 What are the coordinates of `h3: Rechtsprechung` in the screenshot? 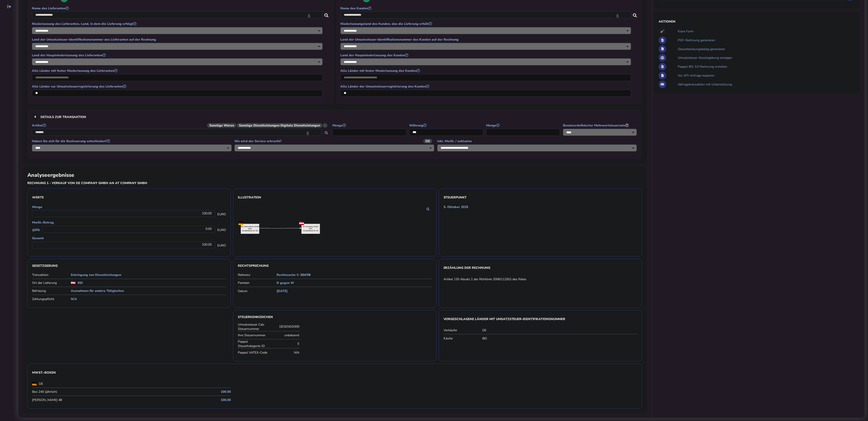 It's located at (334, 266).